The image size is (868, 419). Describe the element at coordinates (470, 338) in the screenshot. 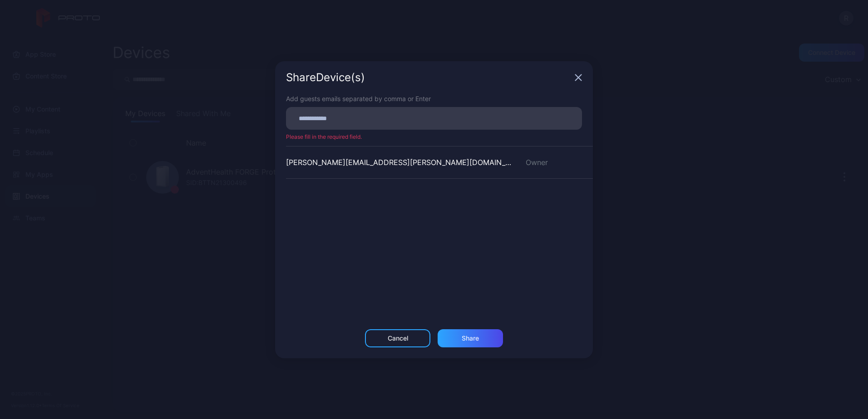

I see `button: Share` at that location.